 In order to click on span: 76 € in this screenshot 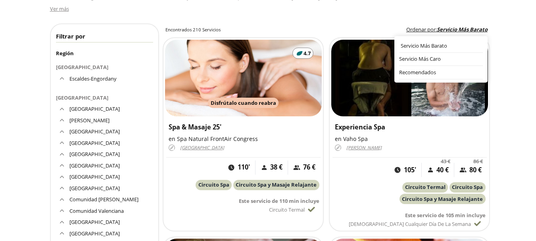, I will do `click(309, 167)`.